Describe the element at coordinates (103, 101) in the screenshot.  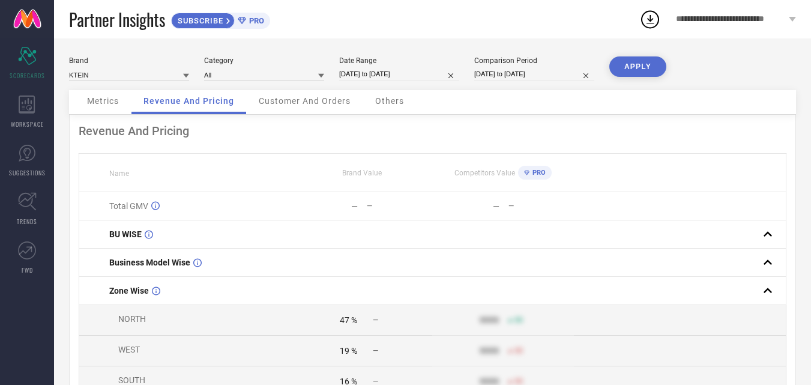
I see `span: Metrics` at that location.